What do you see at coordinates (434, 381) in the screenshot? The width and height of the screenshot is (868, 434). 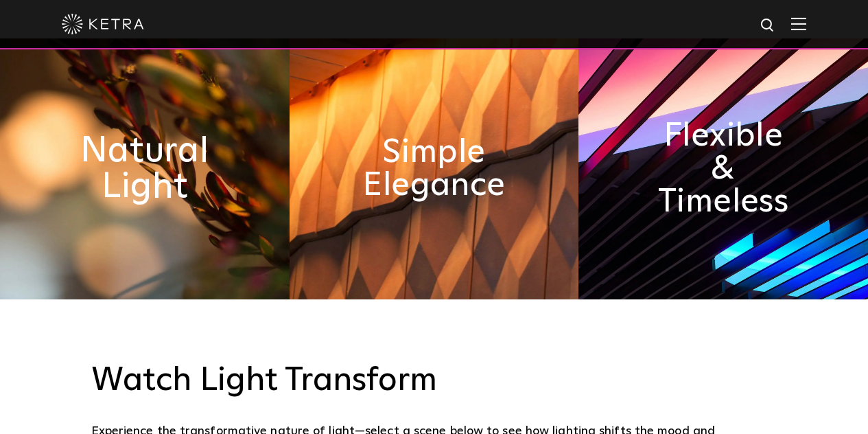 I see `h3: Watch Light Transform` at bounding box center [434, 381].